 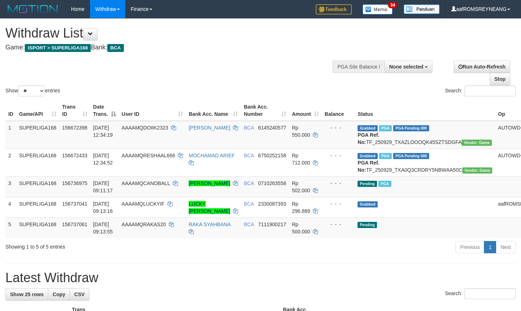 What do you see at coordinates (425, 162) in the screenshot?
I see `td: TF_250929_TXA0Q3CRDRY5NBWAA50C` at bounding box center [425, 162].